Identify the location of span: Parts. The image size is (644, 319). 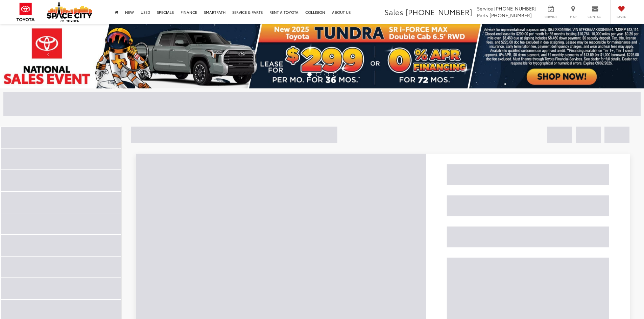
(483, 15).